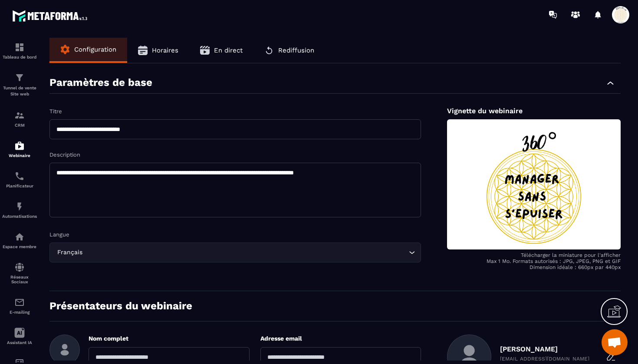 The width and height of the screenshot is (638, 364). Describe the element at coordinates (69, 252) in the screenshot. I see `span: Français` at that location.